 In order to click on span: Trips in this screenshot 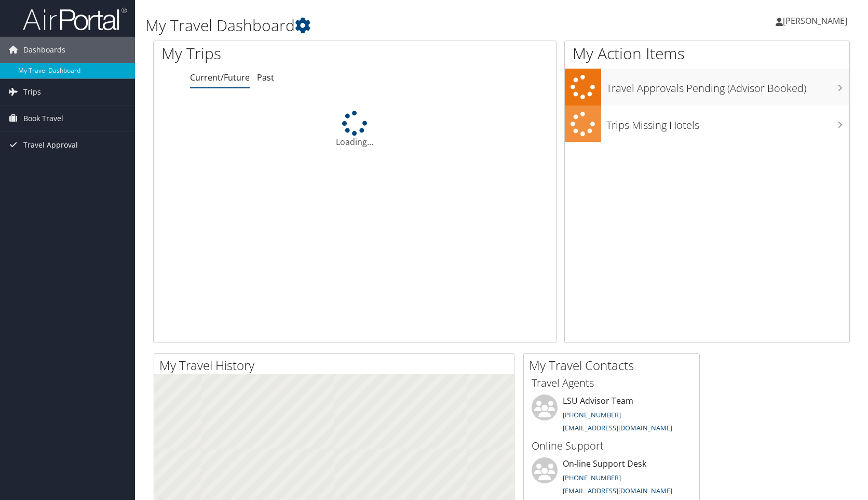, I will do `click(32, 92)`.